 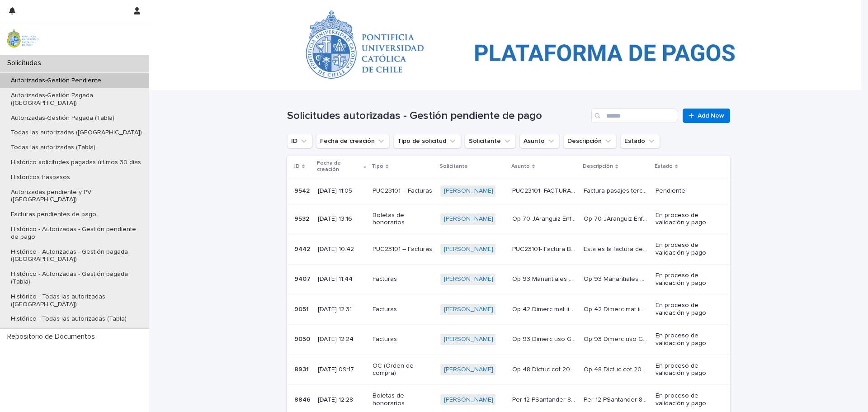 I want to click on img: iqsleoUpQLaG7yz5l0jK, so click(x=23, y=39).